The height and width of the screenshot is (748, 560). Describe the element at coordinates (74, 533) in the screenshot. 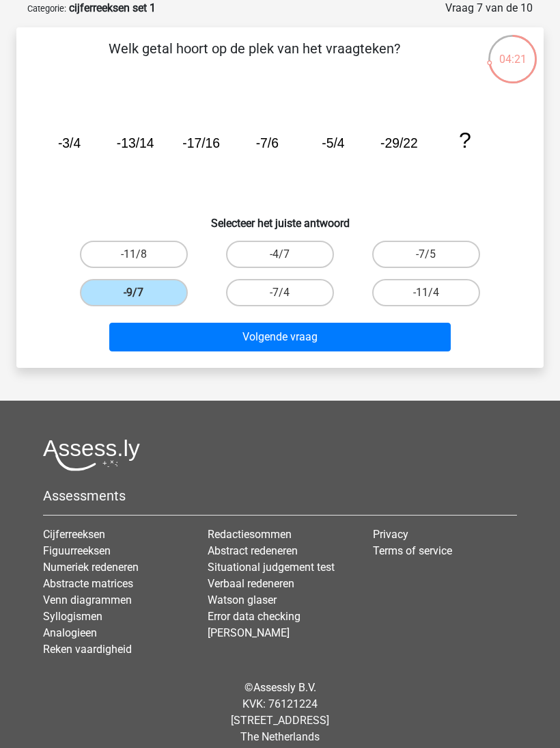

I see `a: Cijferreeksen` at that location.